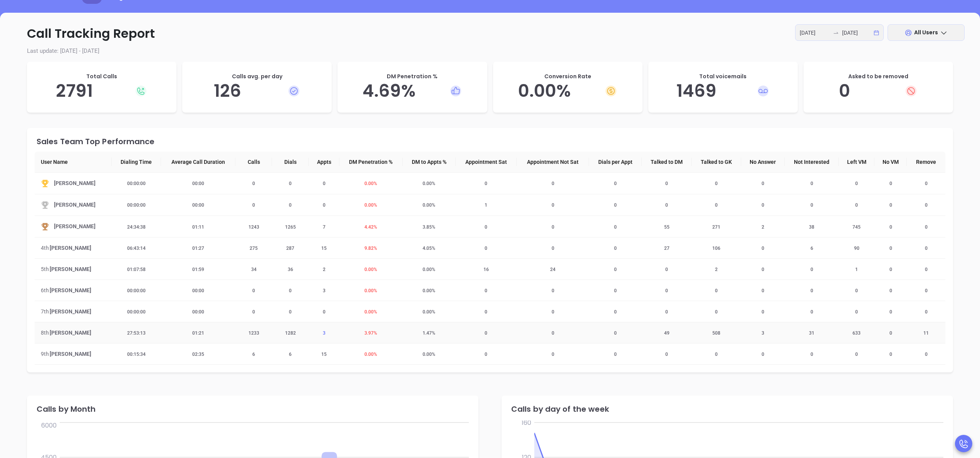  What do you see at coordinates (137, 333) in the screenshot?
I see `span: 27:53:13` at bounding box center [137, 333].